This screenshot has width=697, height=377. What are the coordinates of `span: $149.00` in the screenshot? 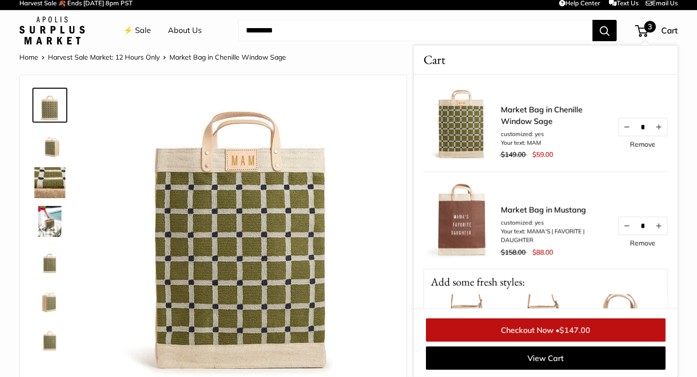 It's located at (513, 154).